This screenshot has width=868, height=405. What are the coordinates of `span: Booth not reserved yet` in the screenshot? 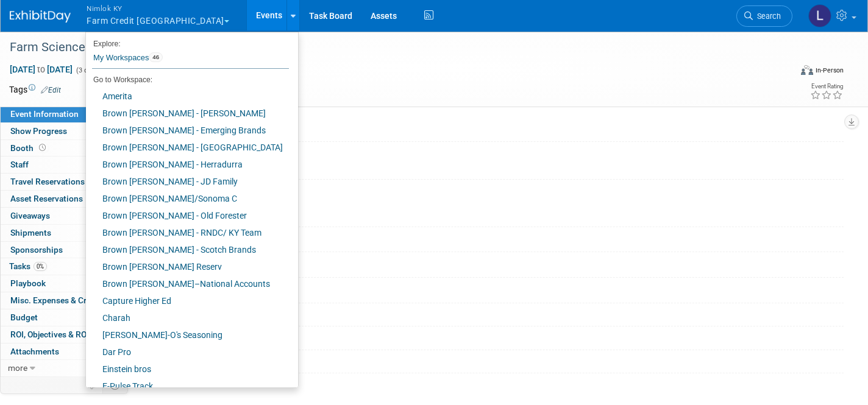 It's located at (42, 147).